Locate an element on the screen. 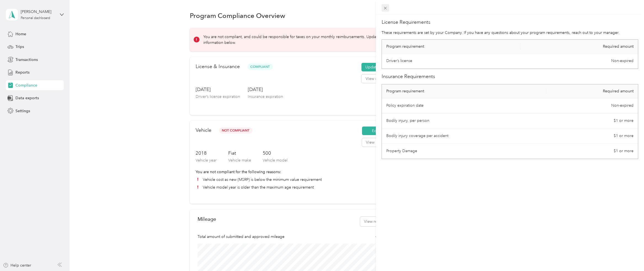 The image size is (644, 271). td: Property Damage is located at coordinates (464, 151).